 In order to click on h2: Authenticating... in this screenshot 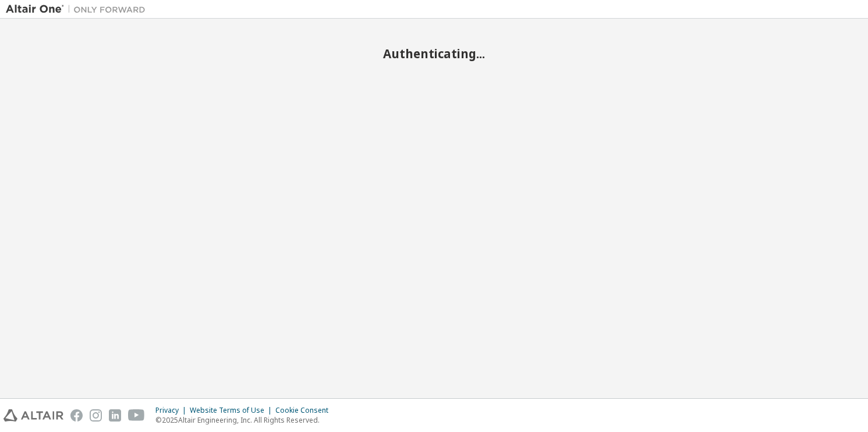, I will do `click(434, 54)`.